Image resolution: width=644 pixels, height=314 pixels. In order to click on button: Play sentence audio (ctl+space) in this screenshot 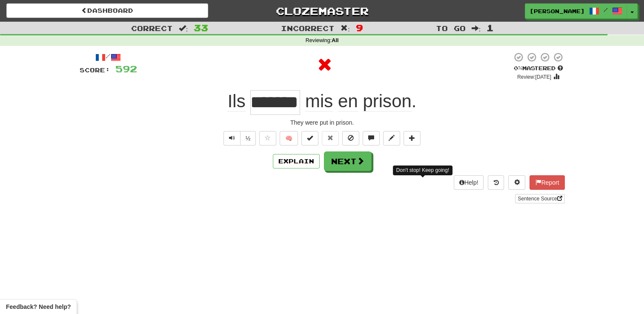, I will do `click(232, 138)`.